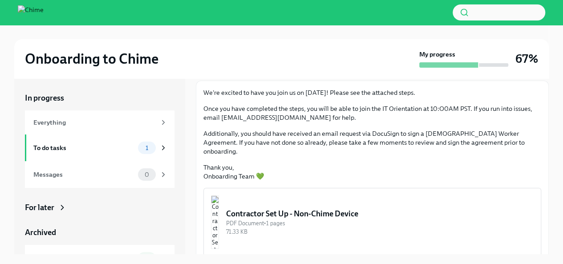  Describe the element at coordinates (527, 59) in the screenshot. I see `h3: 67%` at that location.